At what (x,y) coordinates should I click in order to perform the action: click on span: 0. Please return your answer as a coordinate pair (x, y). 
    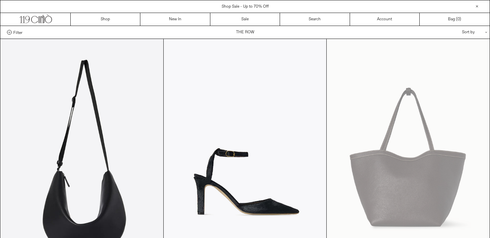
    Looking at the image, I should click on (458, 19).